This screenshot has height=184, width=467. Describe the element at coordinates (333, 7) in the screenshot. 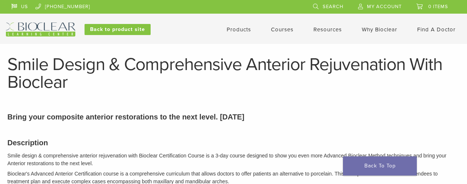

I see `span: Search` at that location.